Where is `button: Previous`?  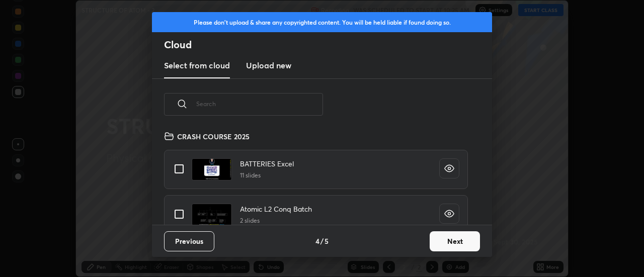 button: Previous is located at coordinates (189, 241).